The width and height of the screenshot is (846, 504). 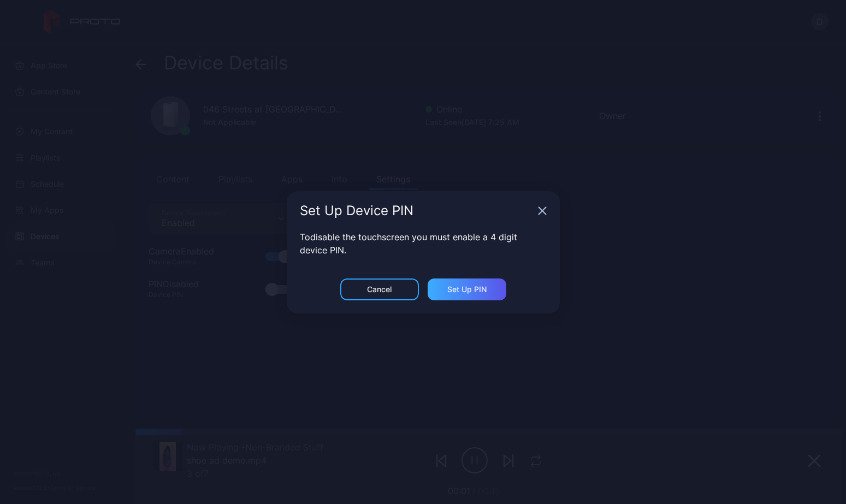 What do you see at coordinates (467, 290) in the screenshot?
I see `button: Set Up PIN` at bounding box center [467, 290].